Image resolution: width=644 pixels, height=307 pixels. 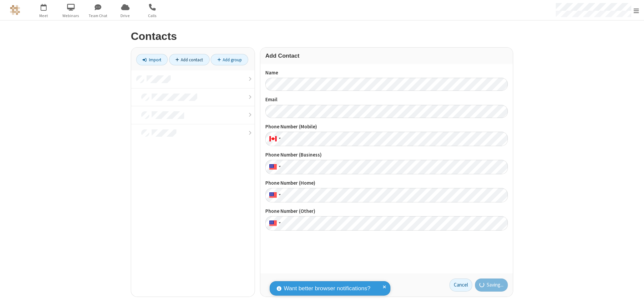 I want to click on label: Name, so click(x=386, y=73).